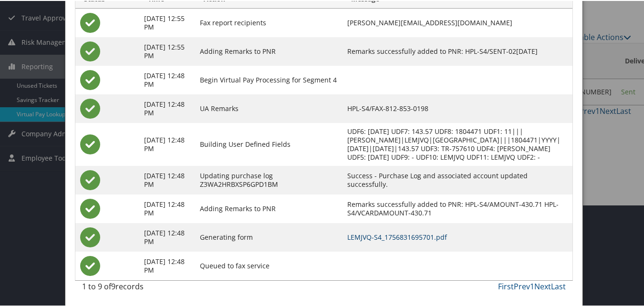 Image resolution: width=644 pixels, height=306 pixels. I want to click on td: Success - Purchase Log and associated account updated successfully., so click(457, 179).